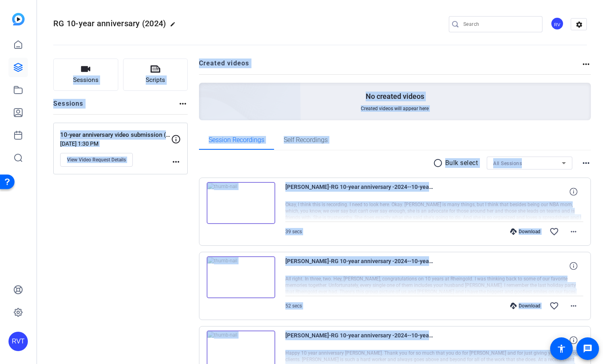  I want to click on span: Session Recordings, so click(237, 140).